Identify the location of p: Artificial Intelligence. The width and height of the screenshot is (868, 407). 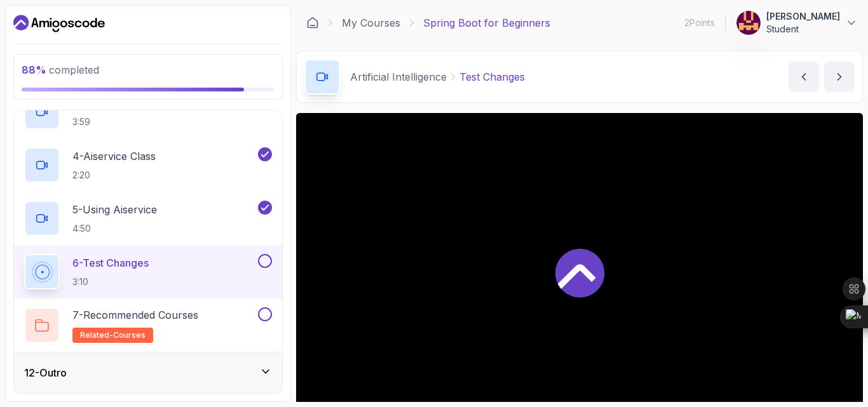
(398, 77).